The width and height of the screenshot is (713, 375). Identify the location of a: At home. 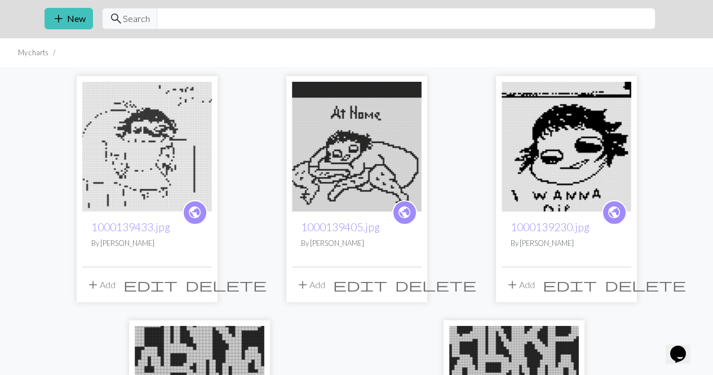
(566, 145).